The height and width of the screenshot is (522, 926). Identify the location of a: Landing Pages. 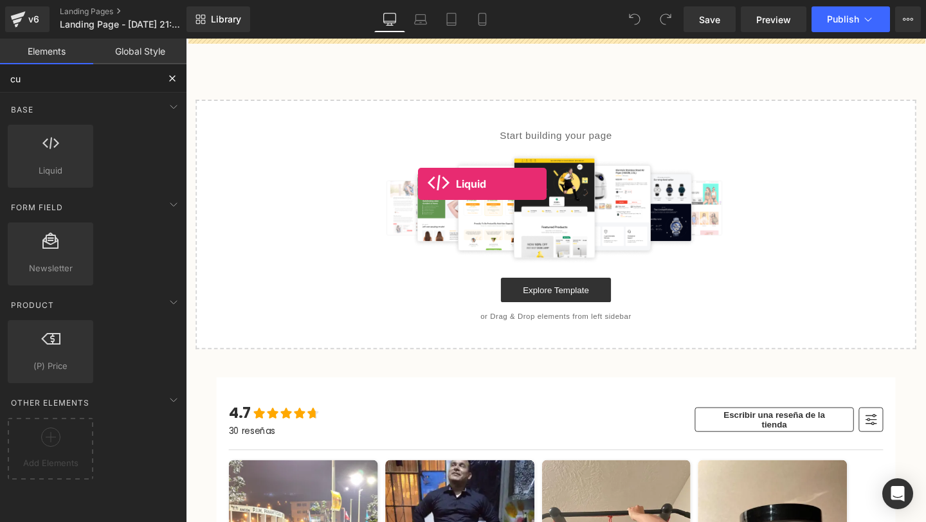
(134, 12).